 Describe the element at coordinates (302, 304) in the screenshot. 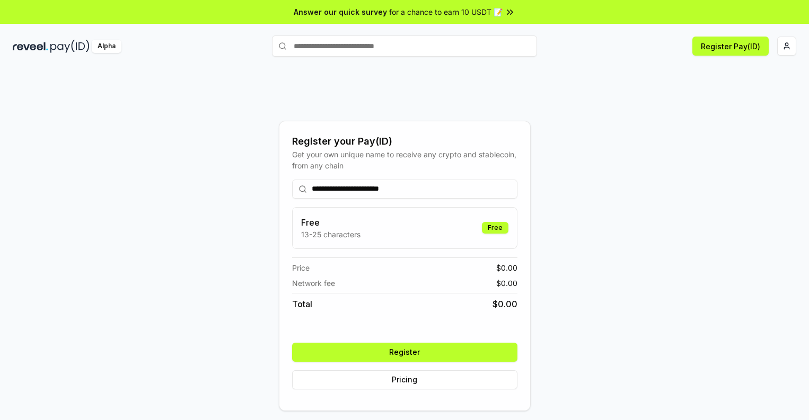

I see `span: Total` at that location.